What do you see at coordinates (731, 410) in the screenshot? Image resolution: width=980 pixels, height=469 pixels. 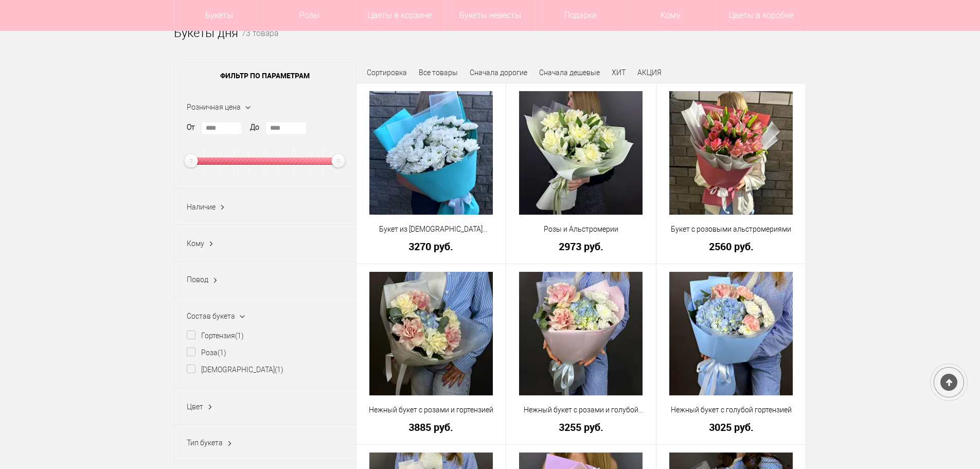 I see `a: Нежный букет с голубой гортензией` at bounding box center [731, 410].